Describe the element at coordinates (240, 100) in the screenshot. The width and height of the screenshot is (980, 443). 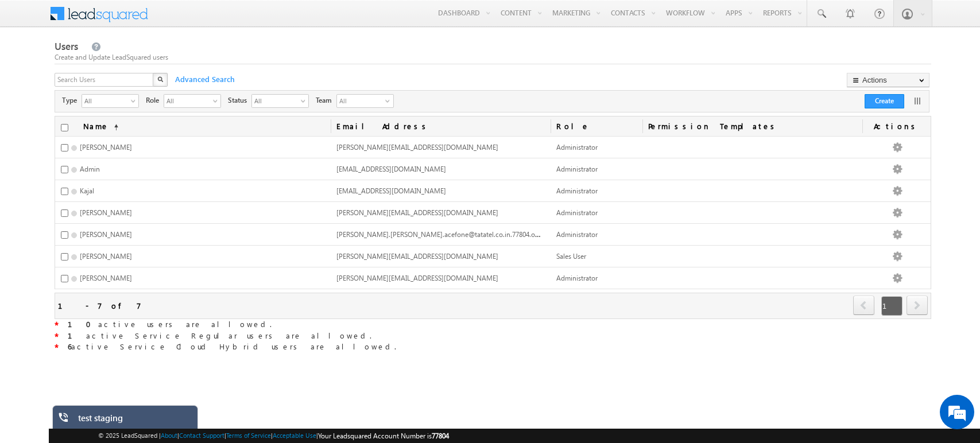
I see `span: Status` at that location.